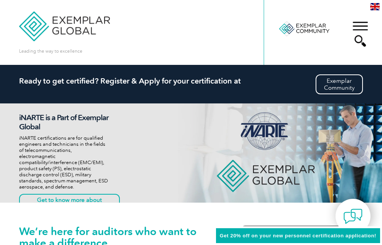 This screenshot has width=382, height=245. Describe the element at coordinates (375, 6) in the screenshot. I see `img: en` at that location.